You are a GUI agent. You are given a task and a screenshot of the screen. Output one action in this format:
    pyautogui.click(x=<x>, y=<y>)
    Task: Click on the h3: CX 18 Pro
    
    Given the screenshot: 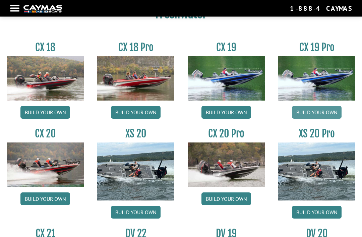 What is the action you would take?
    pyautogui.click(x=136, y=48)
    